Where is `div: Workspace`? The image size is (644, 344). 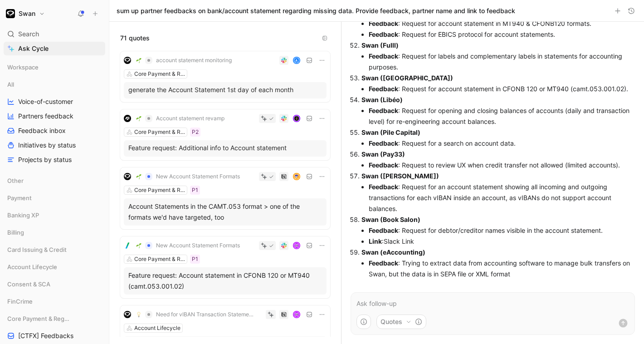 div: Workspace is located at coordinates (54, 67).